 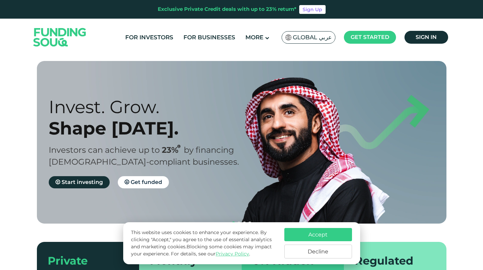 What do you see at coordinates (254, 37) in the screenshot?
I see `span: More` at bounding box center [254, 37].